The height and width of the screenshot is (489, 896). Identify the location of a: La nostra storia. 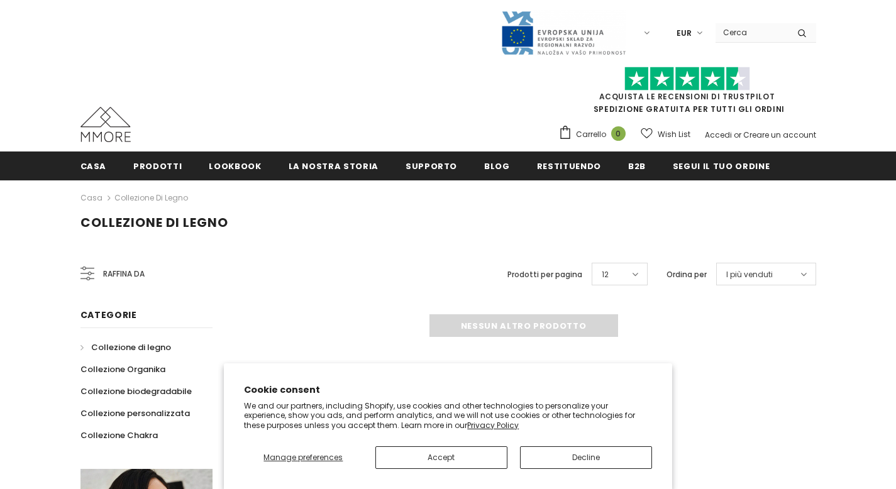
(333, 165).